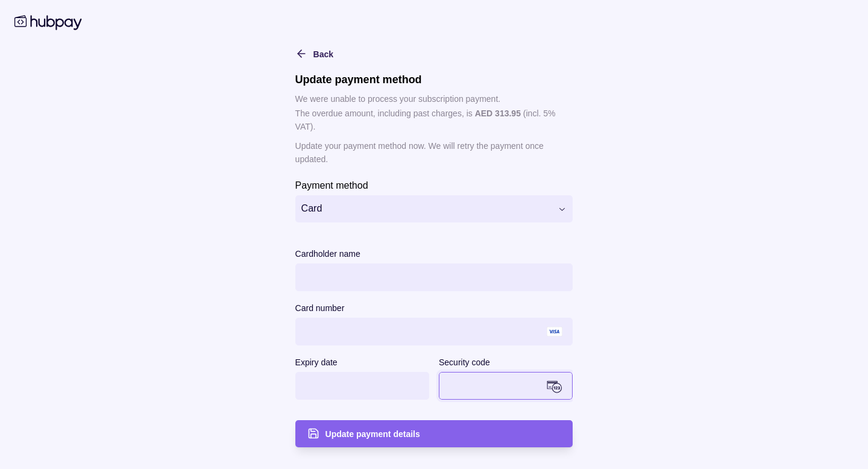 Image resolution: width=868 pixels, height=469 pixels. I want to click on label: Security code, so click(464, 362).